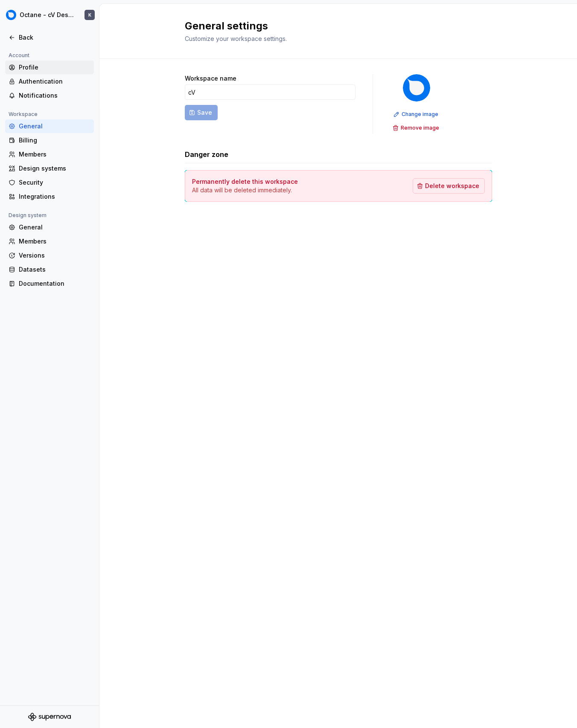  Describe the element at coordinates (90, 15) in the screenshot. I see `div: K` at that location.